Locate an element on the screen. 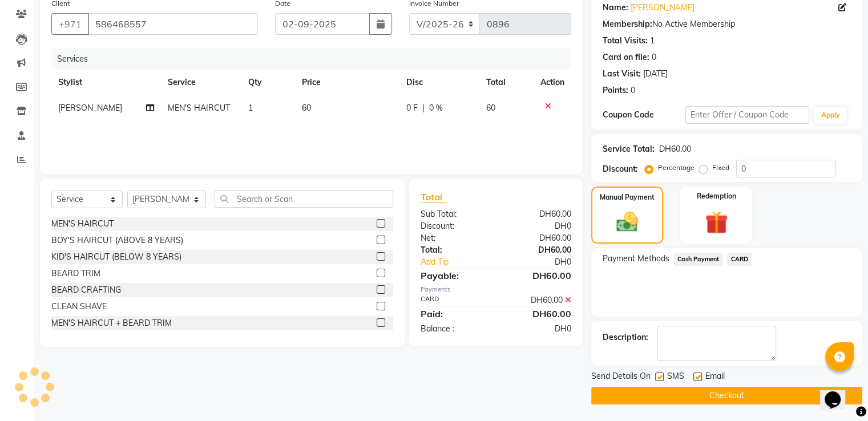 The height and width of the screenshot is (421, 868). div: Points: is located at coordinates (616, 90).